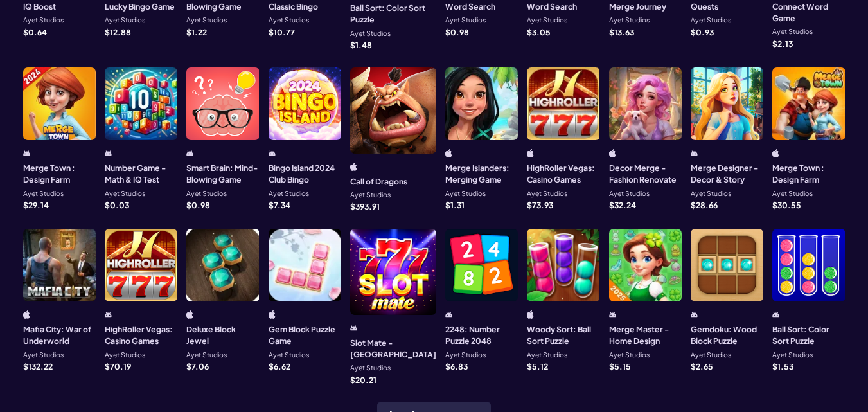 The width and height of the screenshot is (868, 412). What do you see at coordinates (783, 44) in the screenshot?
I see `p: $ 2.13` at bounding box center [783, 44].